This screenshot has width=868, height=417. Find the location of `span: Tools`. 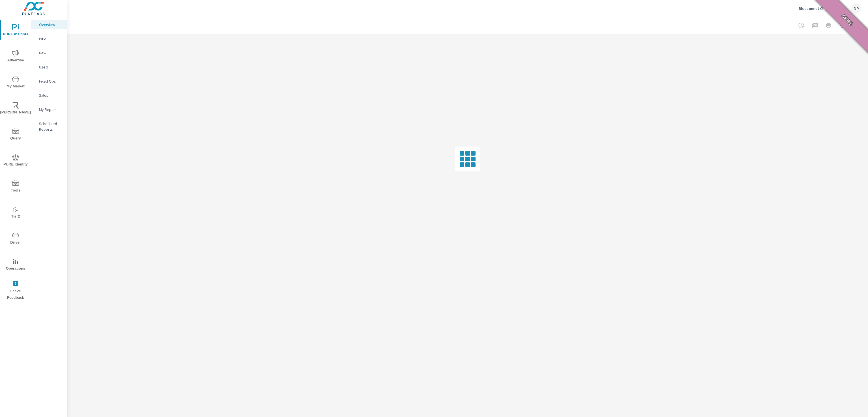

span: Tools is located at coordinates (16, 186).